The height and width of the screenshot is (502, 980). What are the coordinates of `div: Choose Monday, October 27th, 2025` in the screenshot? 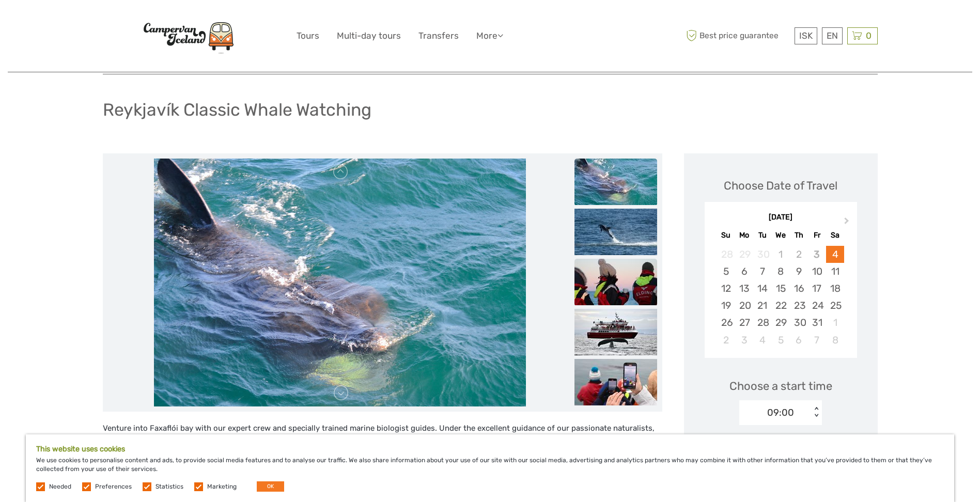 It's located at (744, 322).